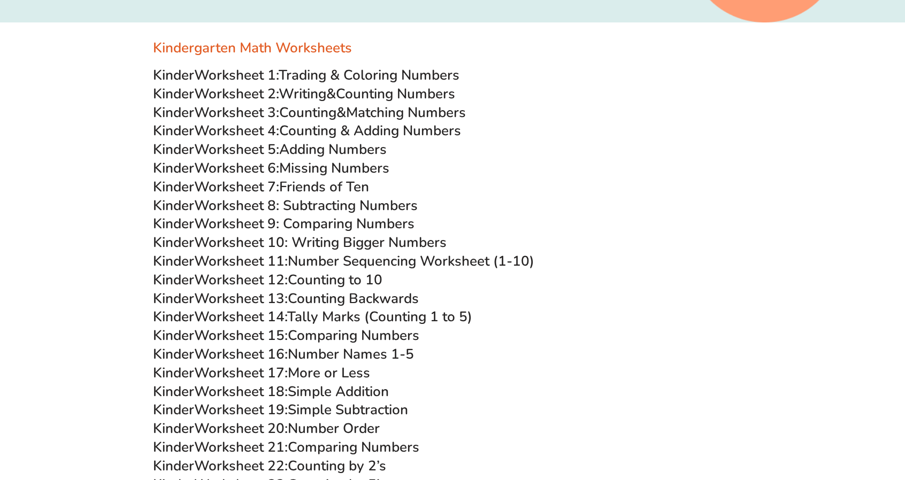 The image size is (905, 480). What do you see at coordinates (351, 354) in the screenshot?
I see `span: Number Names 1-5` at bounding box center [351, 354].